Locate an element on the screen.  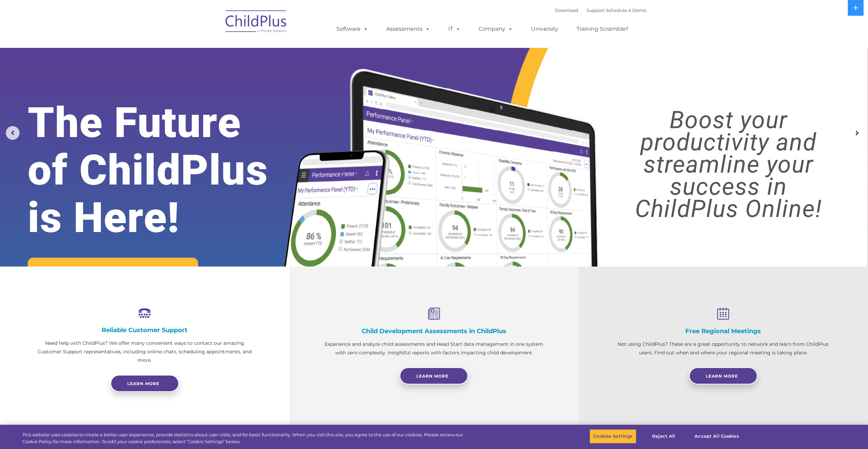
h4: Child Development Assessments in ChildPlus is located at coordinates (434, 331).